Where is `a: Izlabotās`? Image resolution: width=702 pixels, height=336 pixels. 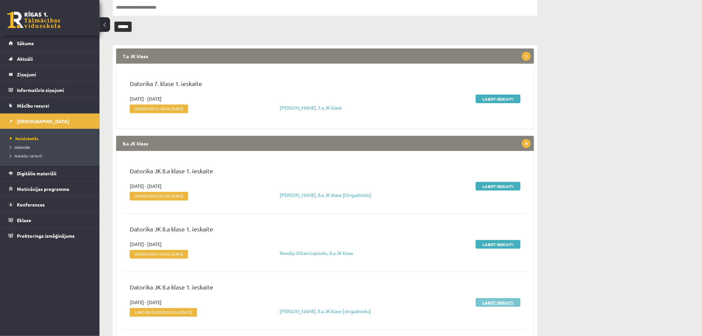 a: Izlabotās is located at coordinates (51, 147).